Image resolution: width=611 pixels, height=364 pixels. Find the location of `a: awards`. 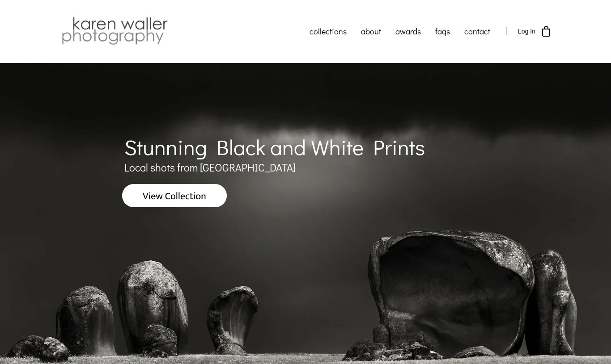

a: awards is located at coordinates (408, 32).